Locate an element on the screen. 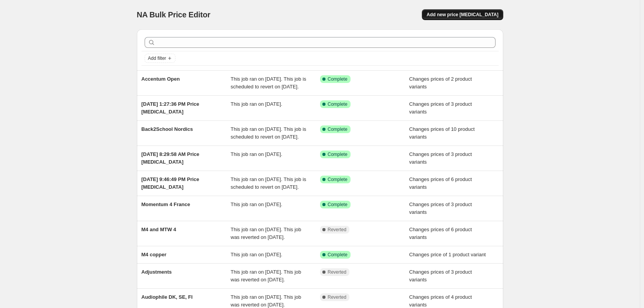 This screenshot has height=308, width=644. span: Changes prices of 2 product variants is located at coordinates (440, 83).